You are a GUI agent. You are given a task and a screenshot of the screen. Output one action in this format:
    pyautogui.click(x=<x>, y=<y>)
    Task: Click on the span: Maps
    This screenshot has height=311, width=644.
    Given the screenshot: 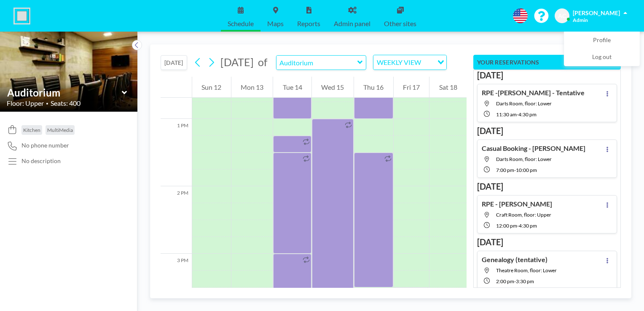 What is the action you would take?
    pyautogui.click(x=275, y=24)
    